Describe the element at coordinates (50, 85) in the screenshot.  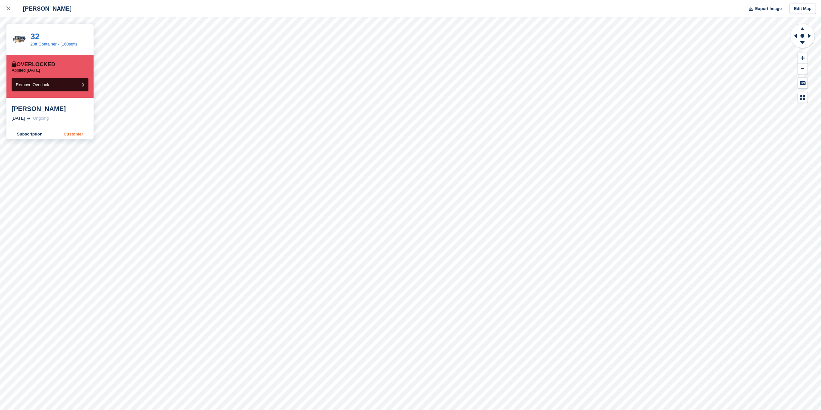
I see `button: Remove Overlock` at that location.